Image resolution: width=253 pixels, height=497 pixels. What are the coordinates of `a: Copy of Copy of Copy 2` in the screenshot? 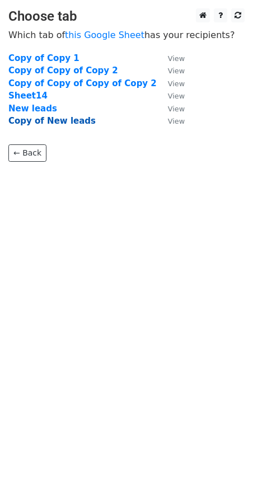 It's located at (63, 71).